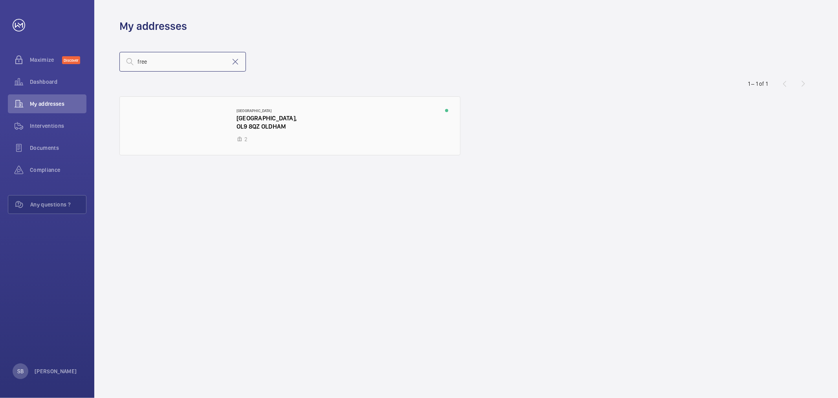 This screenshot has height=398, width=838. What do you see at coordinates (58, 82) in the screenshot?
I see `span: Dashboard` at bounding box center [58, 82].